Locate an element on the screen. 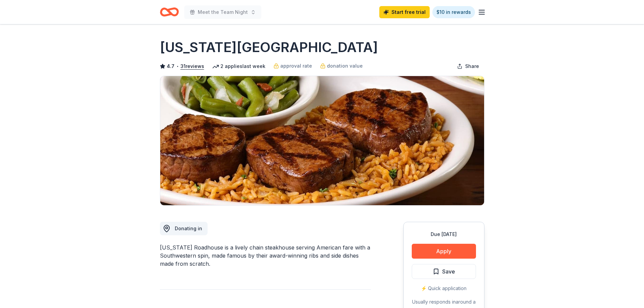 This screenshot has height=308, width=644. div: ⚡️ Quick application is located at coordinates (444, 288).